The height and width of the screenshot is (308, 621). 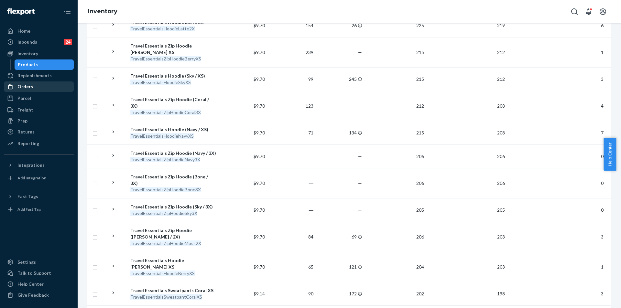 What do you see at coordinates (32, 178) in the screenshot?
I see `div: Add Integration` at bounding box center [32, 178].